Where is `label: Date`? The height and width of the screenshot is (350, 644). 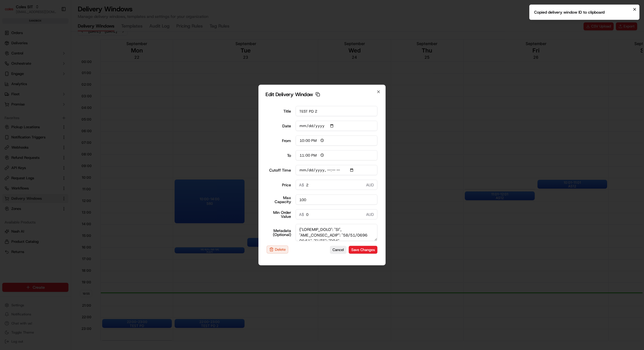
label: Date is located at coordinates (279, 126).